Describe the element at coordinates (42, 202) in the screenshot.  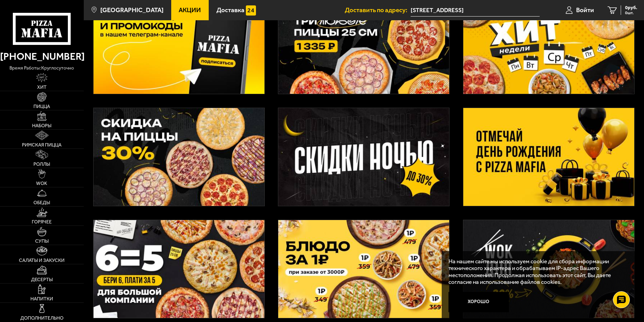
I see `span: Обеды` at that location.